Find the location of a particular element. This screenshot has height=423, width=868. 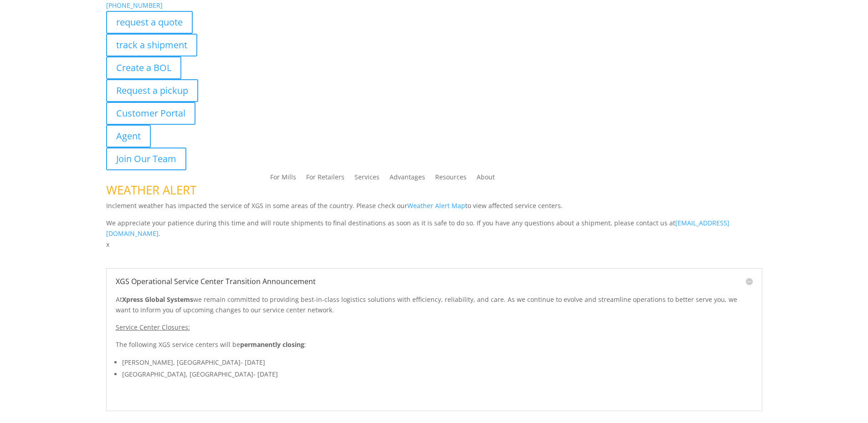

a: request a quote is located at coordinates (150, 22).